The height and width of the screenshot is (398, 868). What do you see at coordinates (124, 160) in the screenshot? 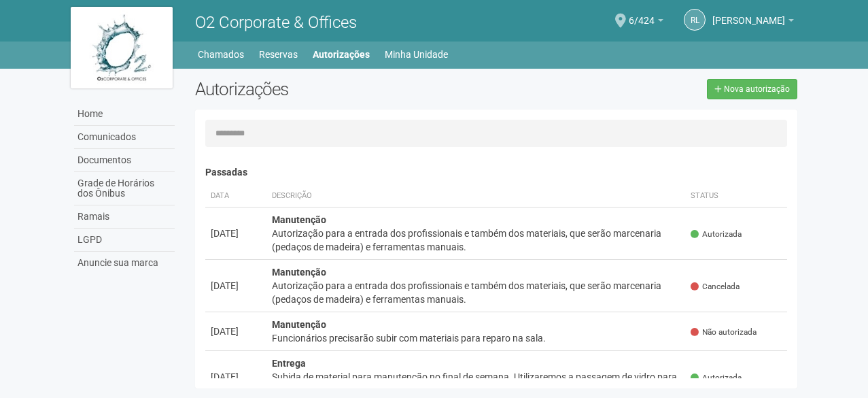
I see `a: Documentos` at bounding box center [124, 160].